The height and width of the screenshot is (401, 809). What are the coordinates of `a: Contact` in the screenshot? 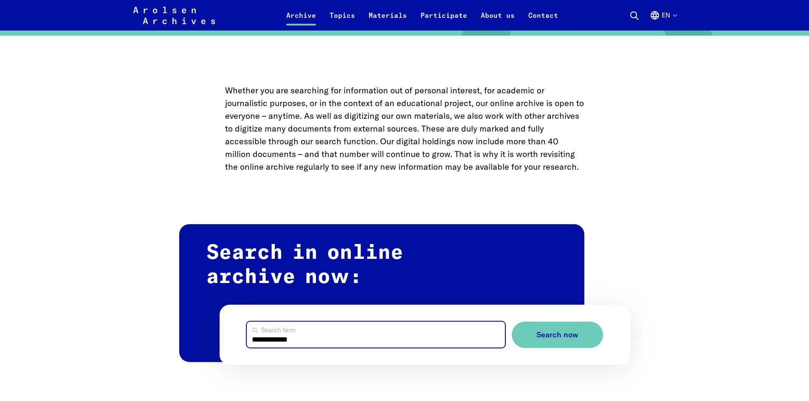 It's located at (543, 20).